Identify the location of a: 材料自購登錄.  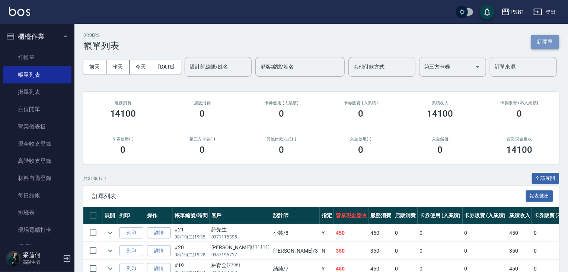
(37, 178).